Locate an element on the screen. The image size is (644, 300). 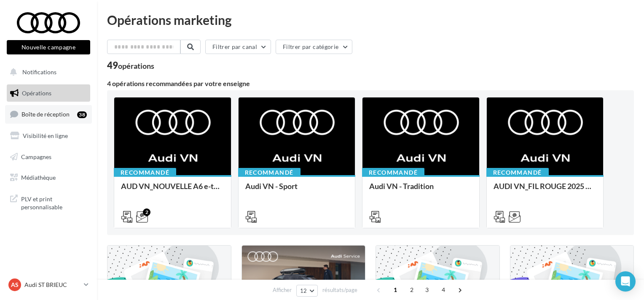
span: Afficher is located at coordinates (282, 289).